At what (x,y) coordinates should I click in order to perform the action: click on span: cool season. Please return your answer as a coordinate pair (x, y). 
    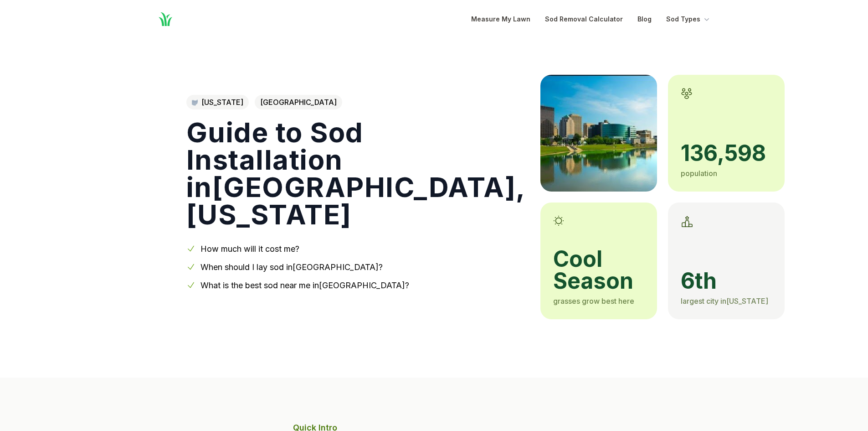
    Looking at the image, I should click on (598, 270).